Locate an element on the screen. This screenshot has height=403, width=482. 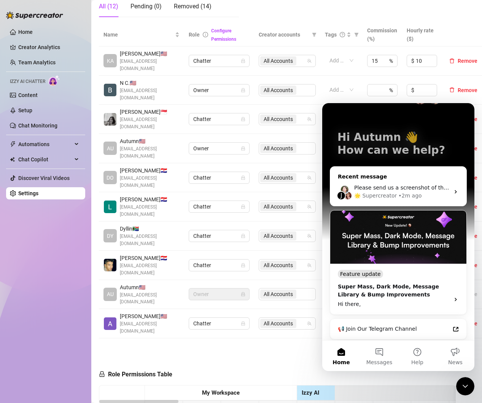
a: Team Analytics is located at coordinates (37, 62).